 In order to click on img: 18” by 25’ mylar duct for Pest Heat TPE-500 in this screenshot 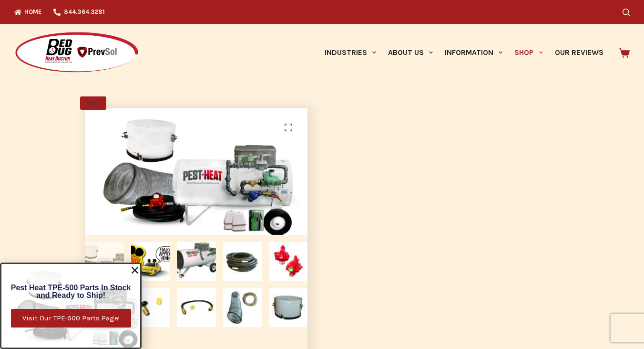, I will do `click(242, 307)`.